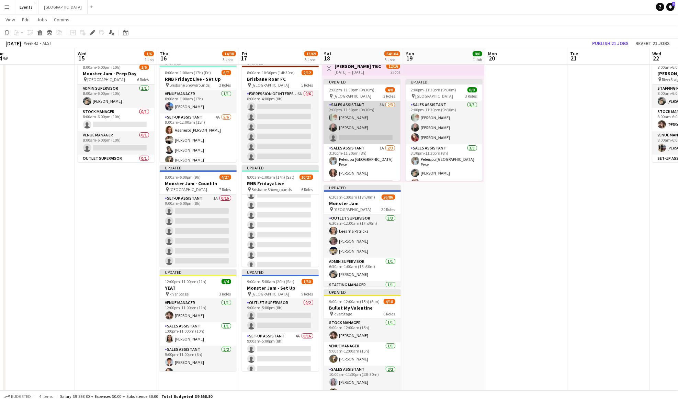 The height and width of the screenshot is (402, 678). What do you see at coordinates (198, 288) in the screenshot?
I see `h3: YEAT` at bounding box center [198, 288].